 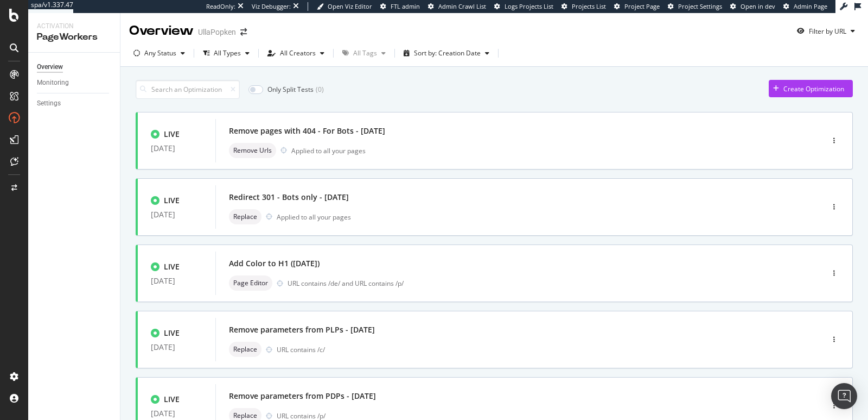 What do you see at coordinates (75, 103) in the screenshot?
I see `a: Settings` at bounding box center [75, 103].